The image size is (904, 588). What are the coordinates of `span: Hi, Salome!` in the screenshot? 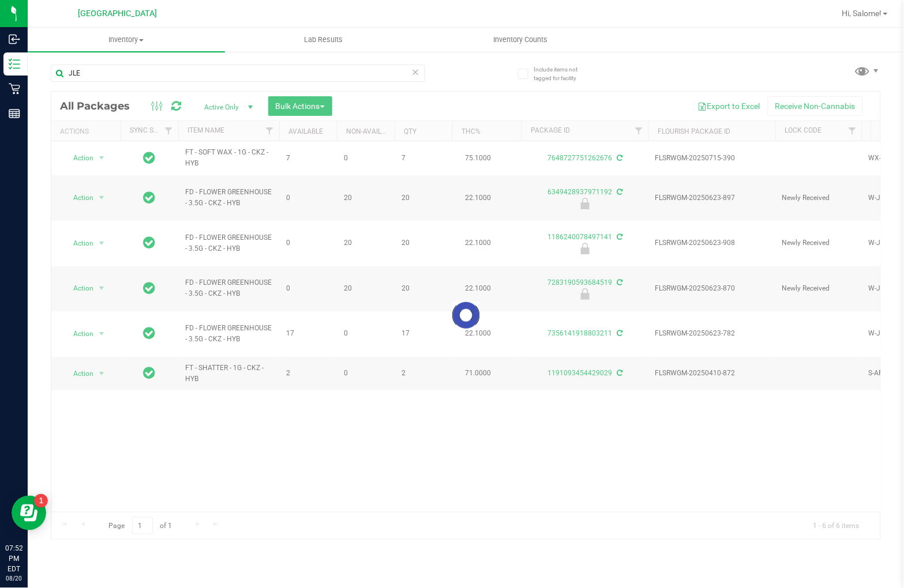 It's located at (862, 13).